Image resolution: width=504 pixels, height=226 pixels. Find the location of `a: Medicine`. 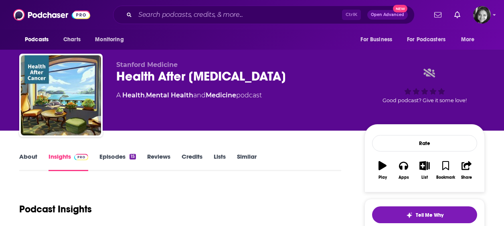

a: Medicine is located at coordinates (221, 95).